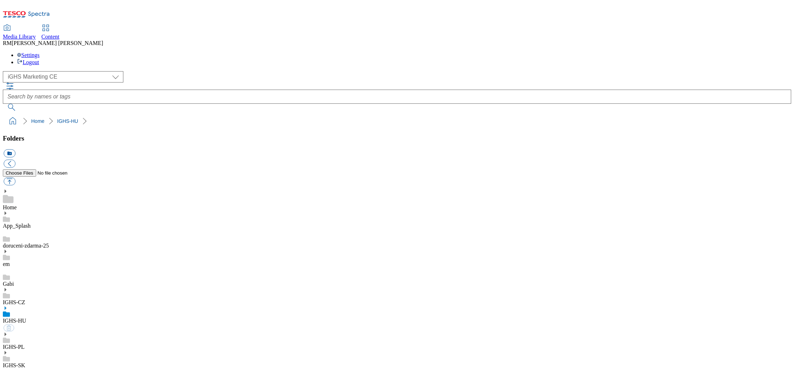 The width and height of the screenshot is (794, 369). What do you see at coordinates (13, 347) in the screenshot?
I see `a: IGHS-PL` at bounding box center [13, 347].